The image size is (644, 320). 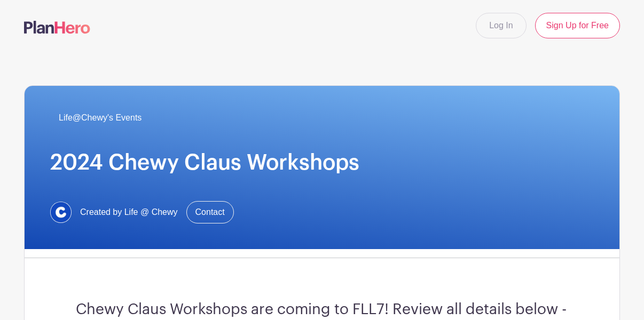 I want to click on a: Contact, so click(x=209, y=212).